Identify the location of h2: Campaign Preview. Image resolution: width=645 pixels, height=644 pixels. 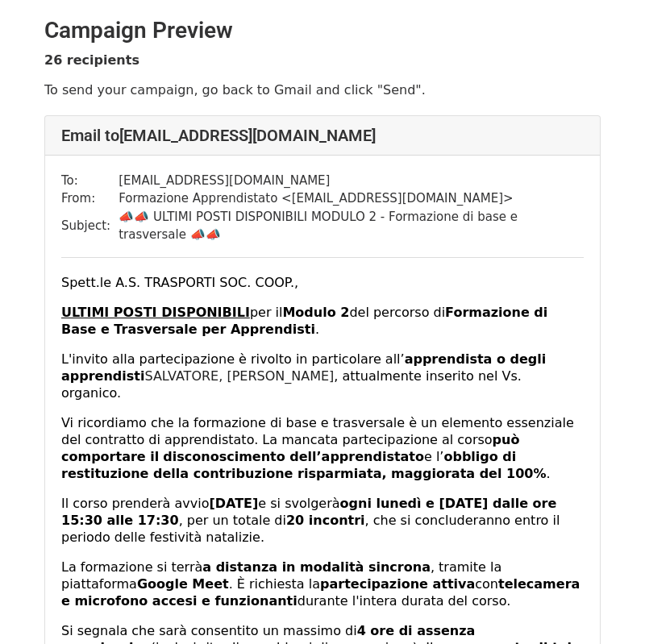
(322, 30).